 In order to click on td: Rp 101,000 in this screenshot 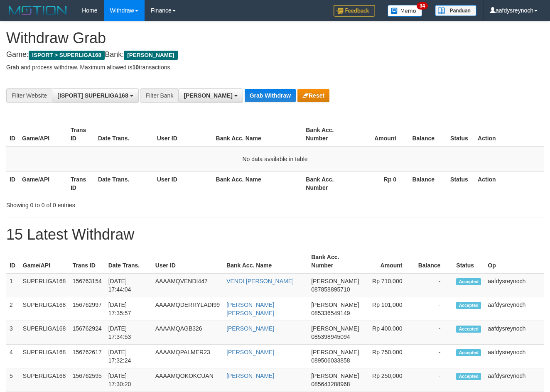, I will do `click(389, 309)`.